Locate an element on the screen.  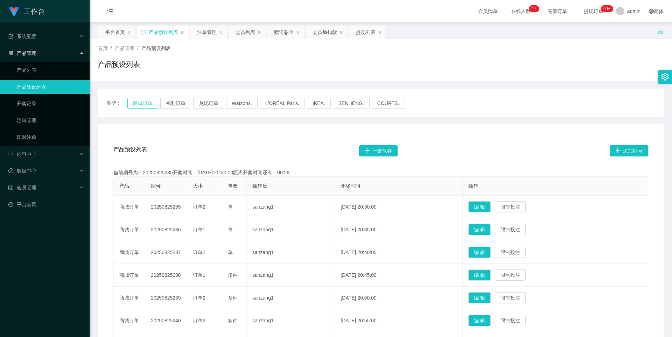
i: 图标: table is located at coordinates (11, 188).